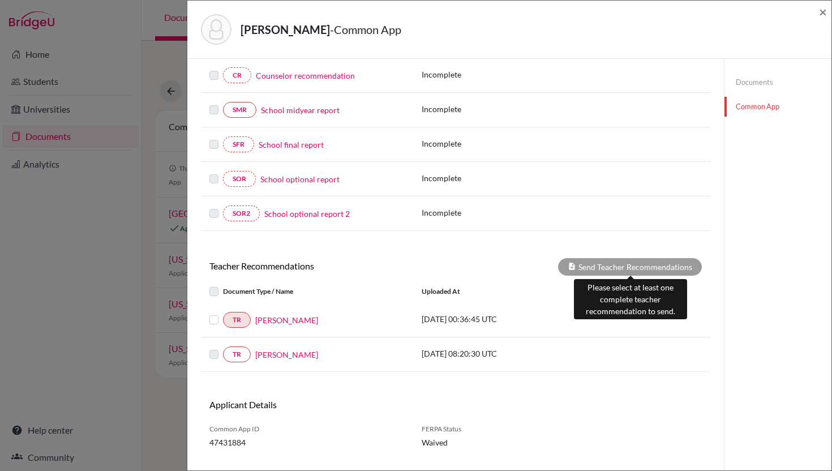 This screenshot has height=471, width=832. I want to click on h6: Teacher Recommendations, so click(328, 265).